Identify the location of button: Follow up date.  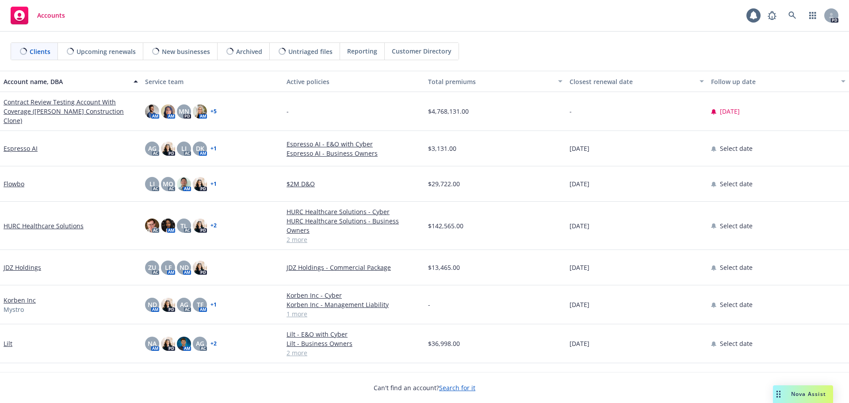
(778, 81).